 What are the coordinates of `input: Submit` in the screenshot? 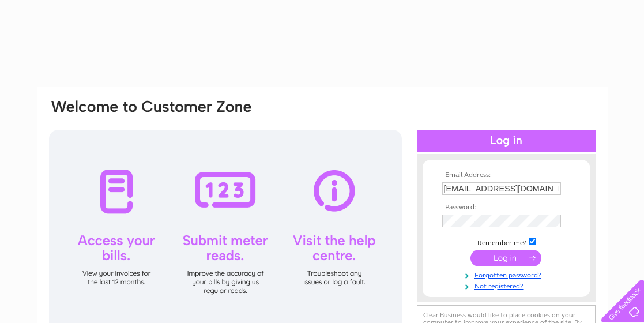 It's located at (505, 258).